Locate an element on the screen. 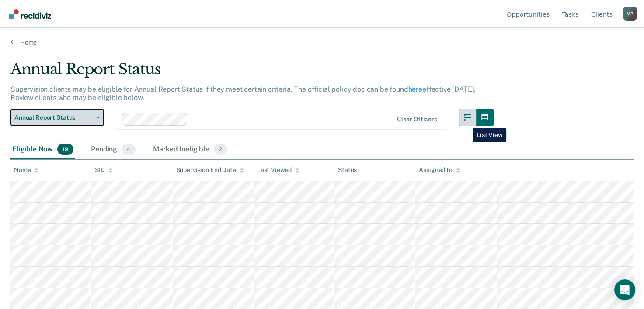 Image resolution: width=644 pixels, height=309 pixels. div: Assigned to is located at coordinates (439, 170).